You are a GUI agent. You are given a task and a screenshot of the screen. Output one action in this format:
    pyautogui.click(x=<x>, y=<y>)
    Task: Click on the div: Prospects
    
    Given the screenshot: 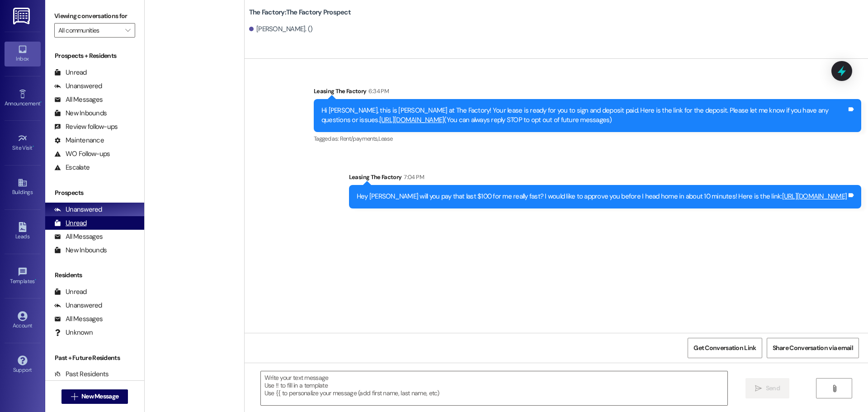 What is the action you would take?
    pyautogui.click(x=94, y=193)
    